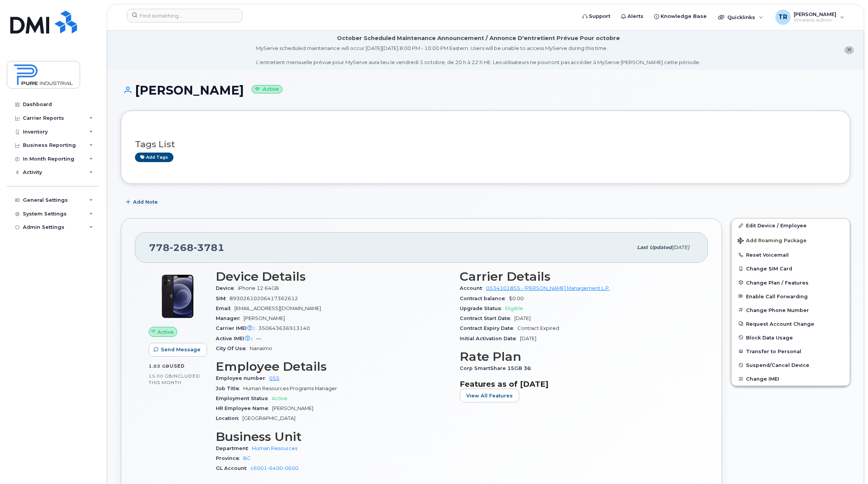 Image resolution: width=868 pixels, height=484 pixels. What do you see at coordinates (790, 283) in the screenshot?
I see `button: Change Plan / Features` at bounding box center [790, 283].